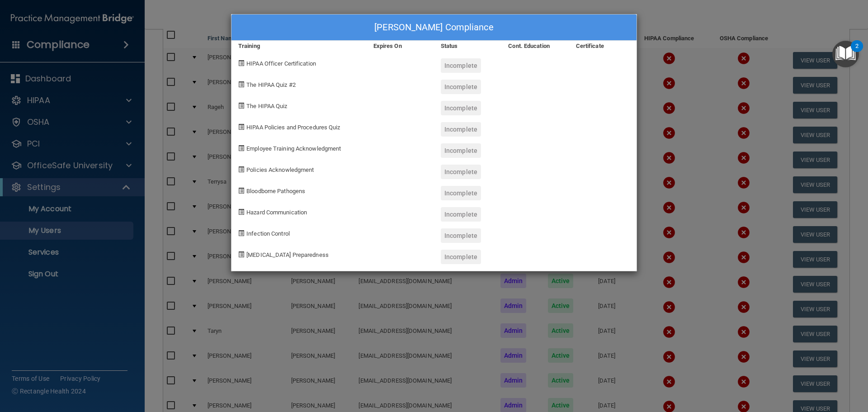 The image size is (868, 412). I want to click on div: Training, so click(299, 46).